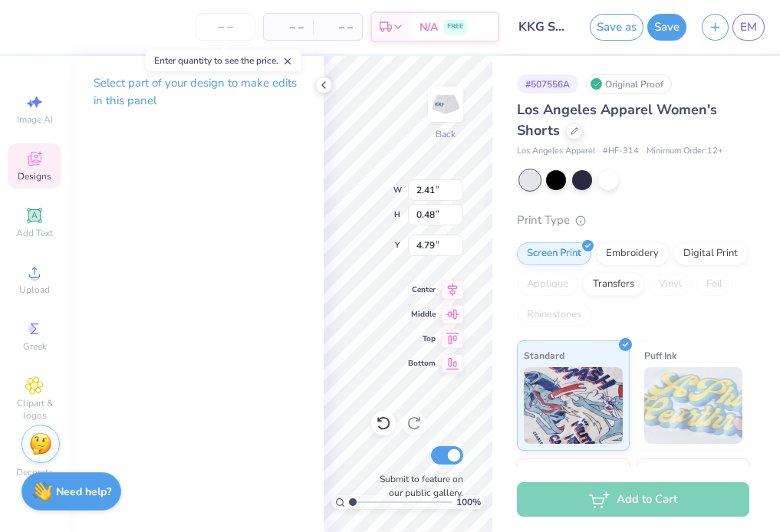 This screenshot has width=780, height=532. I want to click on span: Los Angeles Apparel Women's Shorts, so click(616, 119).